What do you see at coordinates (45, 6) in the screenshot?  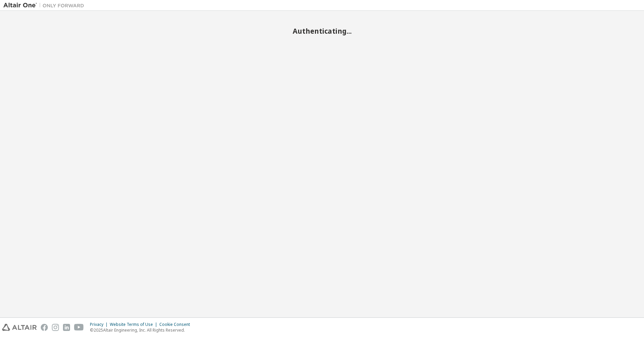 I see `img: Altair One` at bounding box center [45, 6].